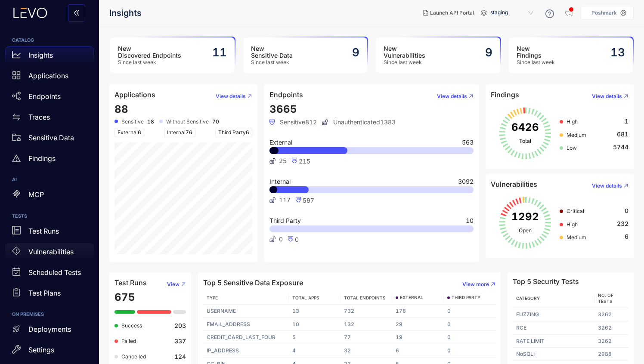 Image resolution: width=644 pixels, height=364 pixels. What do you see at coordinates (48, 76) in the screenshot?
I see `p: Applications` at bounding box center [48, 76].